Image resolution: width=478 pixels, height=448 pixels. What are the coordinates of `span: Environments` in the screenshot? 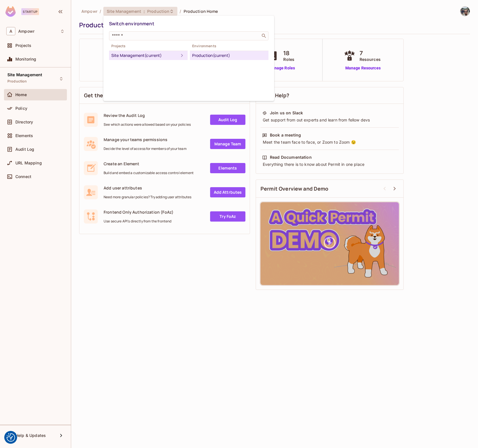 It's located at (229, 46).